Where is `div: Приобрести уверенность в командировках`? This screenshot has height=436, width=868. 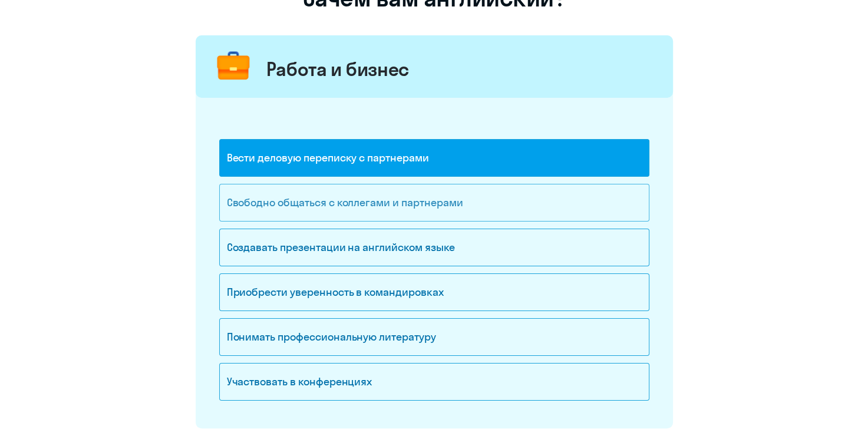 div: Приобрести уверенность в командировках is located at coordinates (434, 293).